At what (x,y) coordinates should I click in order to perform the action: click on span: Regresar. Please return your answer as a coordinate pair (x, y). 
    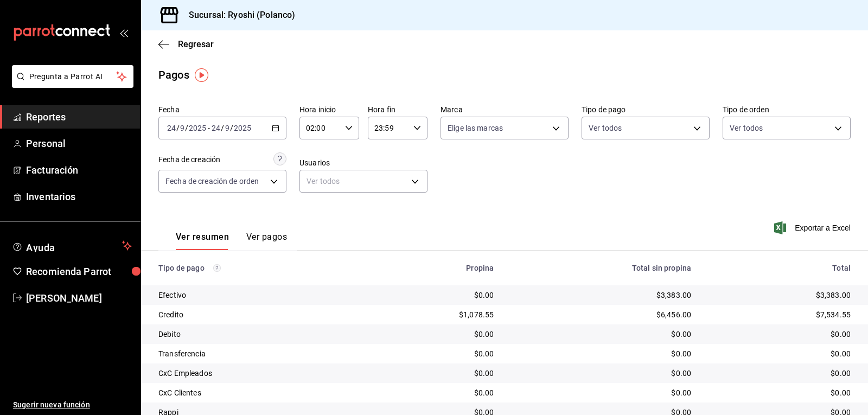
    Looking at the image, I should click on (196, 44).